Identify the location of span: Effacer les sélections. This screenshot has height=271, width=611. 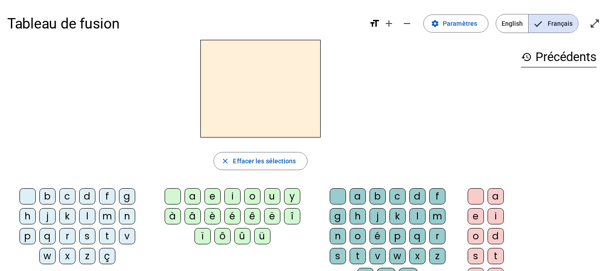
(264, 161).